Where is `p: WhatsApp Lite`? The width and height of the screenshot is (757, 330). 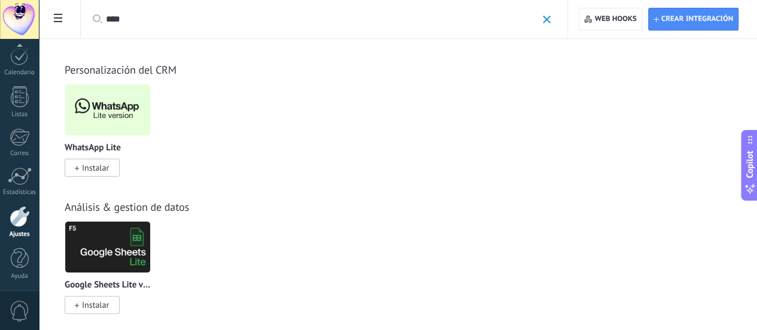
p: WhatsApp Lite is located at coordinates (93, 148).